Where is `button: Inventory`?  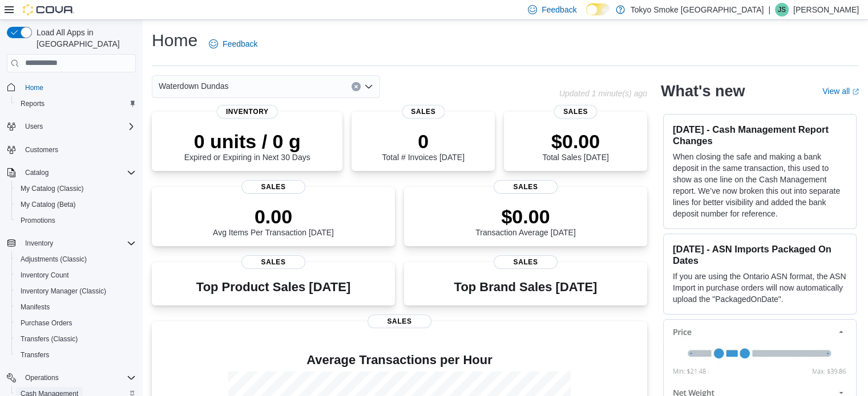 button: Inventory is located at coordinates (72, 243).